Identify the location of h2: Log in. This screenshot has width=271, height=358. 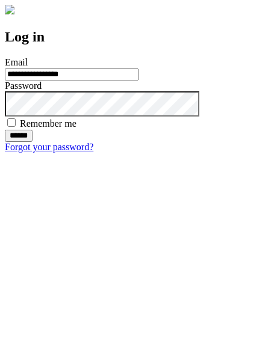
(135, 37).